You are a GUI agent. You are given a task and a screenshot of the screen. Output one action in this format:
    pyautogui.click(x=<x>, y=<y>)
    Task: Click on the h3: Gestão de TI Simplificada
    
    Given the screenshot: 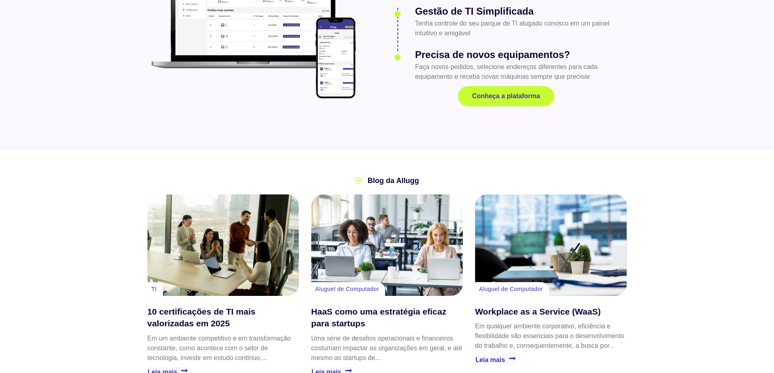 What is the action you would take?
    pyautogui.click(x=519, y=11)
    